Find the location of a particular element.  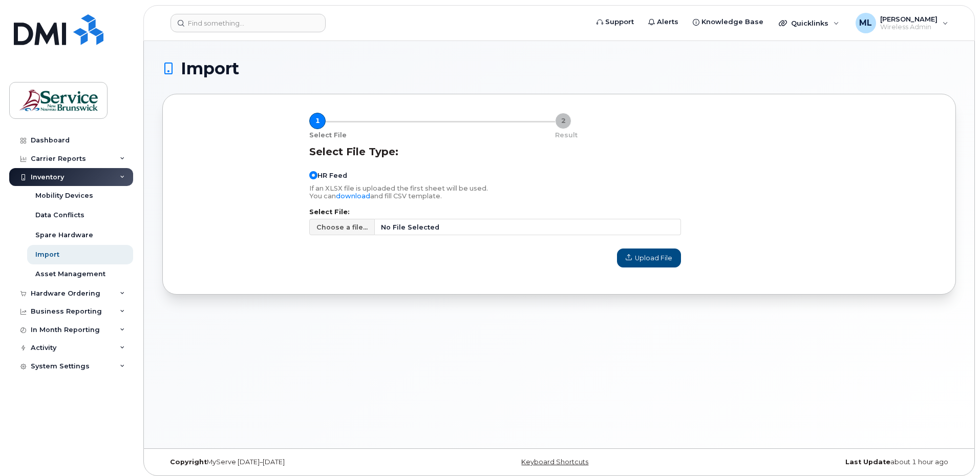

label: Select File: is located at coordinates (495, 212).